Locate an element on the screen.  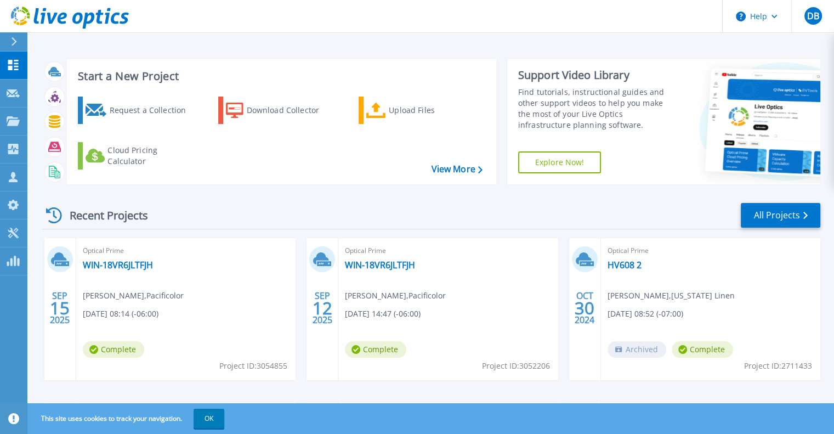
button: OK is located at coordinates (209, 418).